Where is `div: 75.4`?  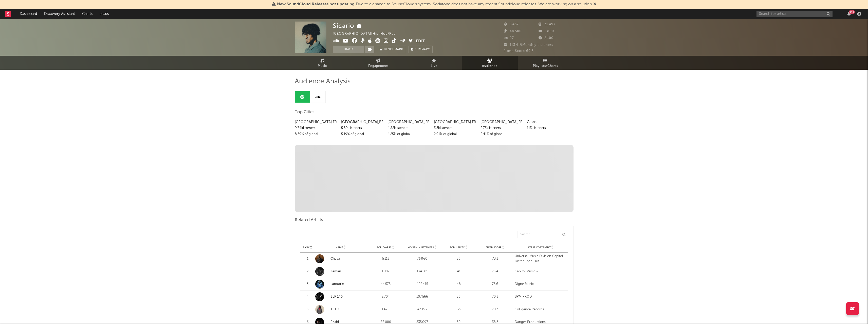
div: 75.4 is located at coordinates (495, 272).